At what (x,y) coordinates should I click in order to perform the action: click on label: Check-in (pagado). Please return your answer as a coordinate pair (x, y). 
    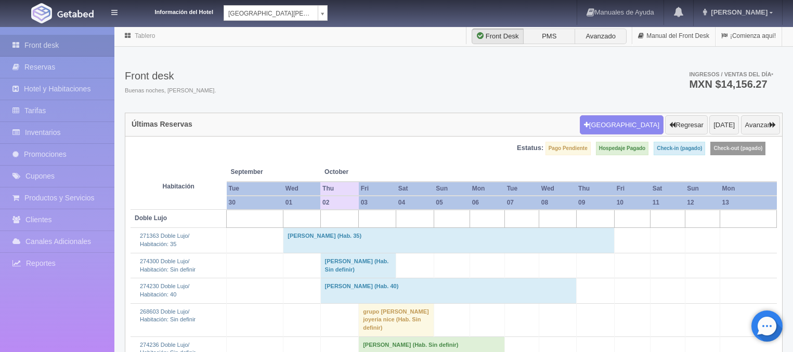
    Looking at the image, I should click on (679, 149).